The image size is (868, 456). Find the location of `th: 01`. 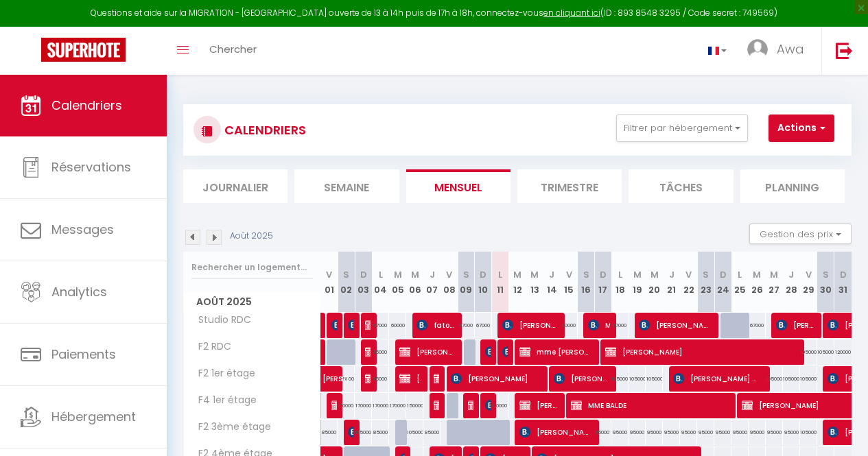

th: 01 is located at coordinates (329, 282).